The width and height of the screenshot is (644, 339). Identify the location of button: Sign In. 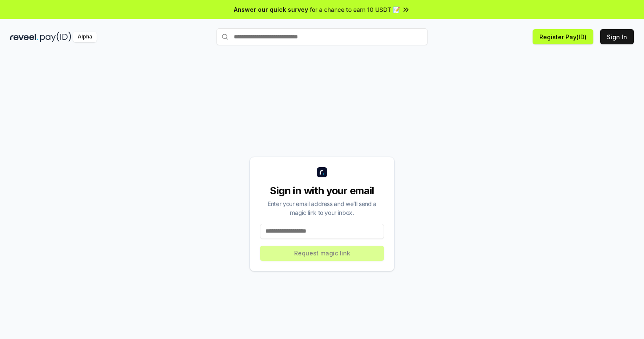
(617, 37).